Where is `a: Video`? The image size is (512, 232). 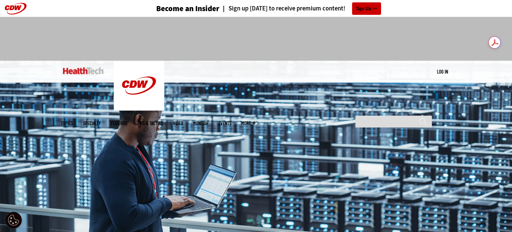 a: Video is located at coordinates (178, 123).